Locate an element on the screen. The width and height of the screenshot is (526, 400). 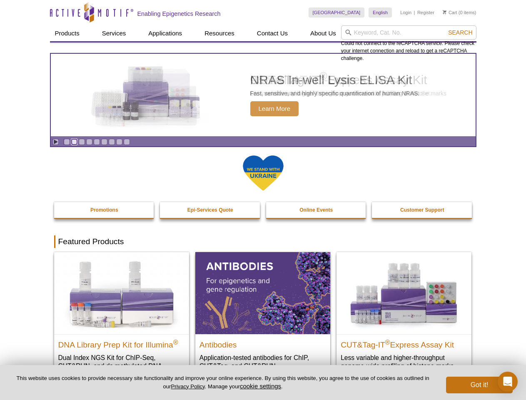
a: DNA Library Prep Kit for Illumina DNA Library Prep Kit for Illumina® Dual Index NGS Kit for ChIP-... is located at coordinates (122, 319).